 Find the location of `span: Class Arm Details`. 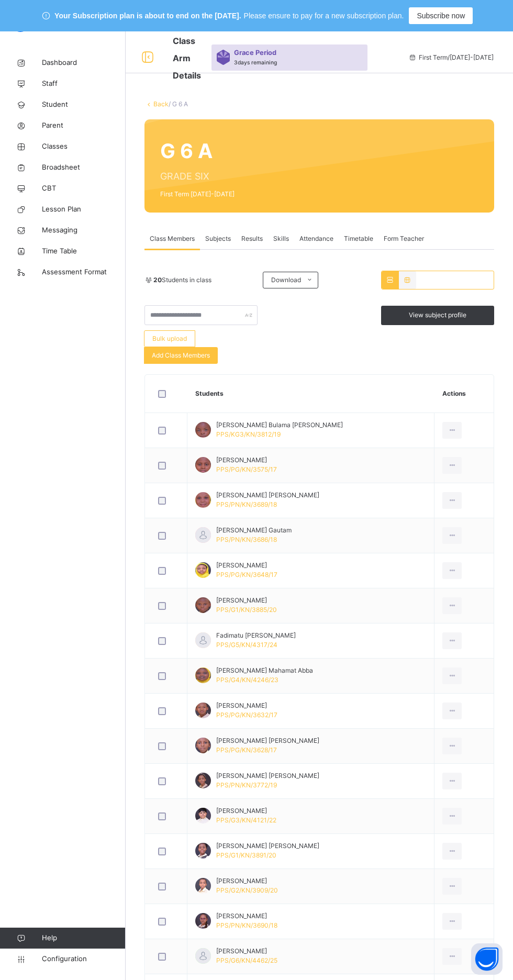

span: Class Arm Details is located at coordinates (187, 58).